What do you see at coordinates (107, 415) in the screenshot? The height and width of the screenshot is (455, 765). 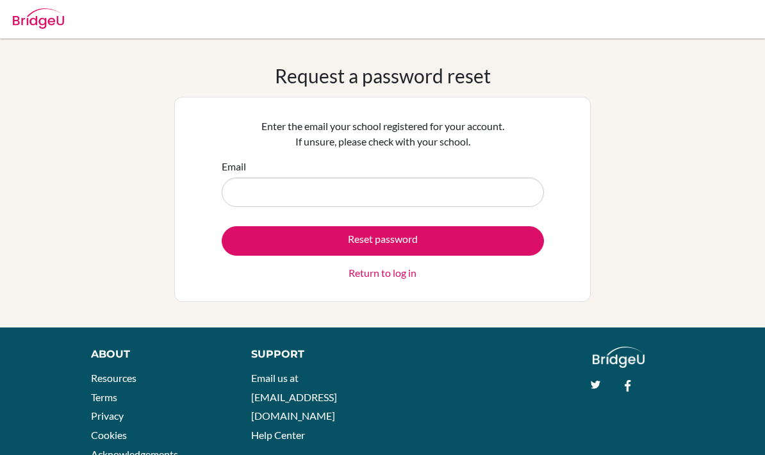 I see `a: Privacy` at bounding box center [107, 415].